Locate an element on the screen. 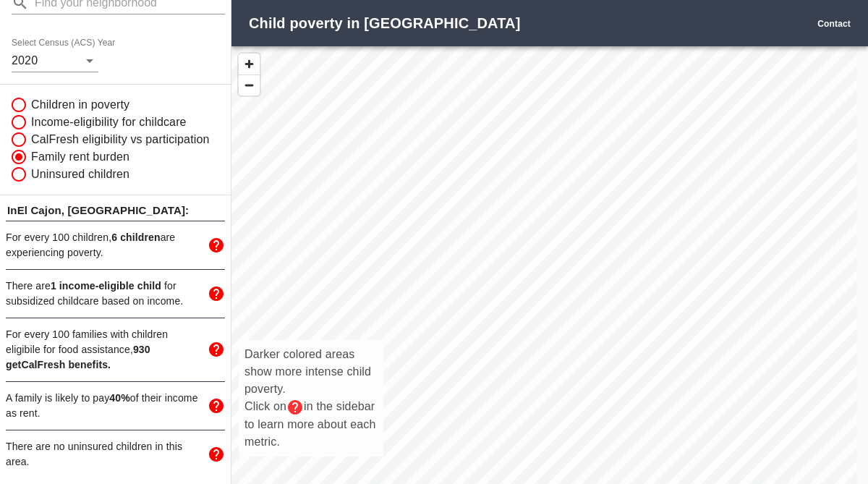 The image size is (868, 484). span: Family rent burden is located at coordinates (80, 157).